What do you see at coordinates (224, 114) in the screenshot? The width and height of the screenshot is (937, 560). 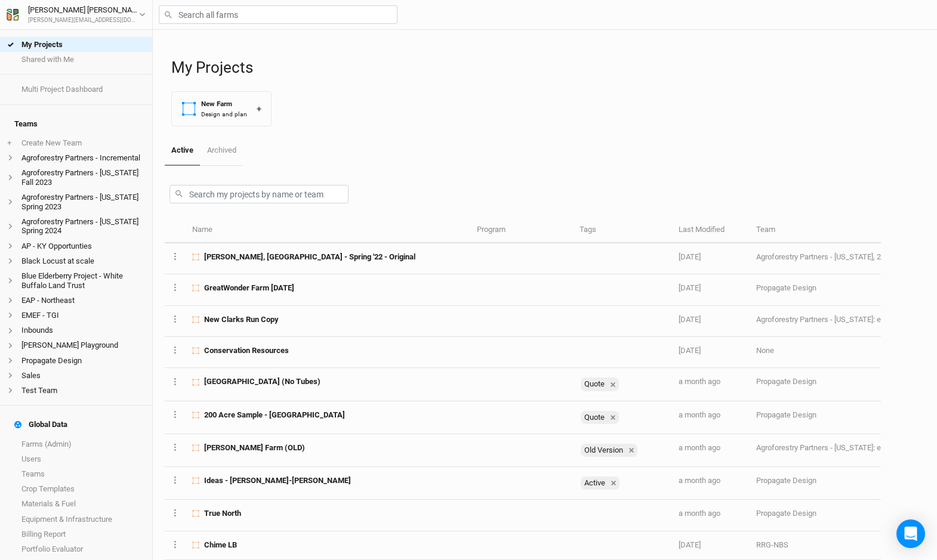 I see `div: Design and plan` at bounding box center [224, 114].